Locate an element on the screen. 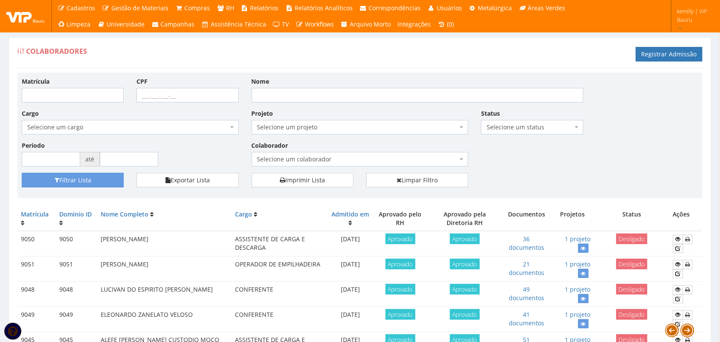 This screenshot has width=720, height=342. a: Nome Completo is located at coordinates (125, 214).